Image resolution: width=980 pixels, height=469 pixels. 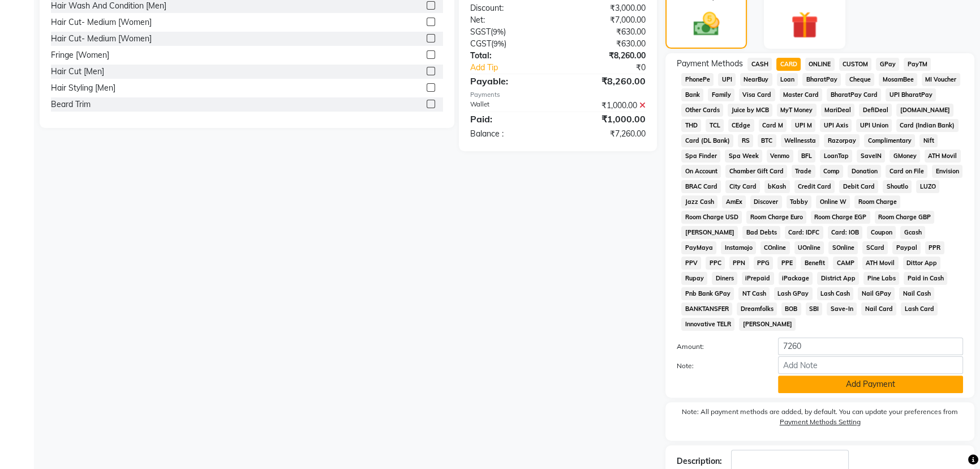 What do you see at coordinates (510, 81) in the screenshot?
I see `div: Payable:` at bounding box center [510, 81].